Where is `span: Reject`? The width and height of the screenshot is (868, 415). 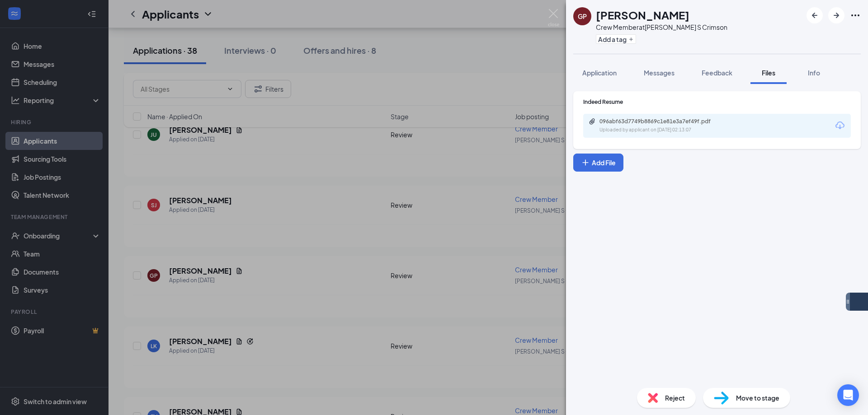 span: Reject is located at coordinates (675, 398).